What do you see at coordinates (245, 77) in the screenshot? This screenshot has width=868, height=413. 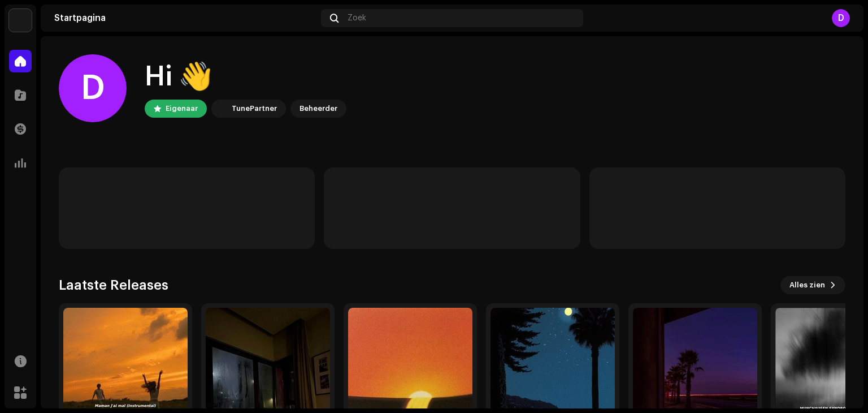 I see `div: Hi 👋` at bounding box center [245, 77].